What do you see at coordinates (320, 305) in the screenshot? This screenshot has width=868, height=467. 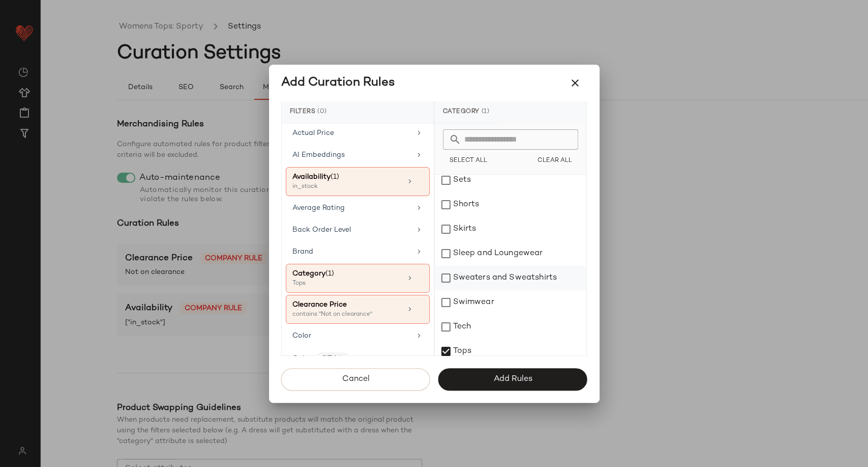 I see `span: Clearance Price` at bounding box center [320, 305].